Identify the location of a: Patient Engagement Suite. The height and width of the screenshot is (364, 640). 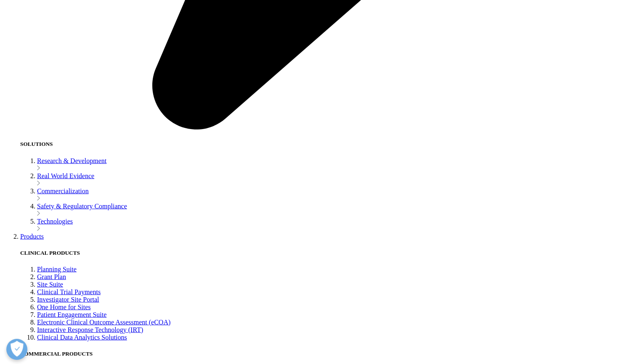
(71, 314).